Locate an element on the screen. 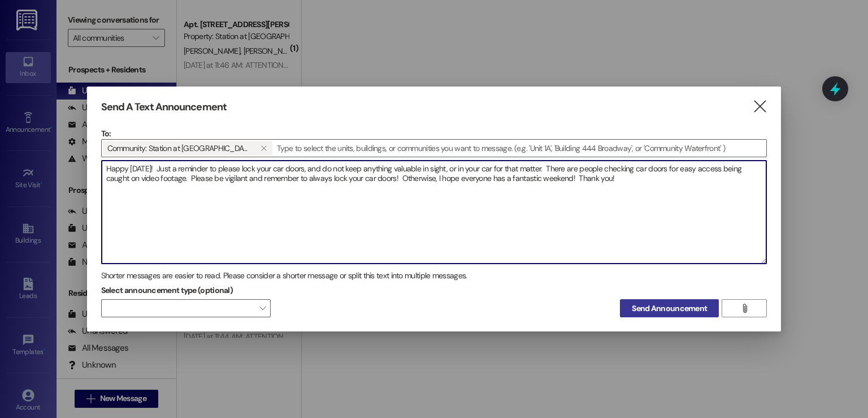 This screenshot has height=418, width=868. span: Community: Station at Manayunk is located at coordinates (179, 148).